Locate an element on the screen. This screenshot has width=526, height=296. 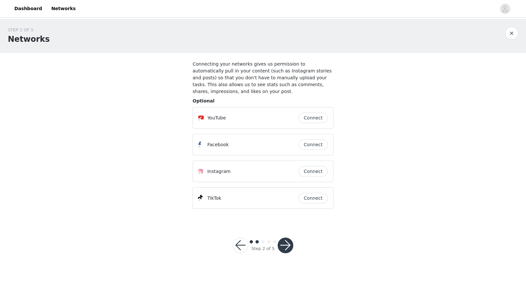
h1: Networks is located at coordinates (29, 39).